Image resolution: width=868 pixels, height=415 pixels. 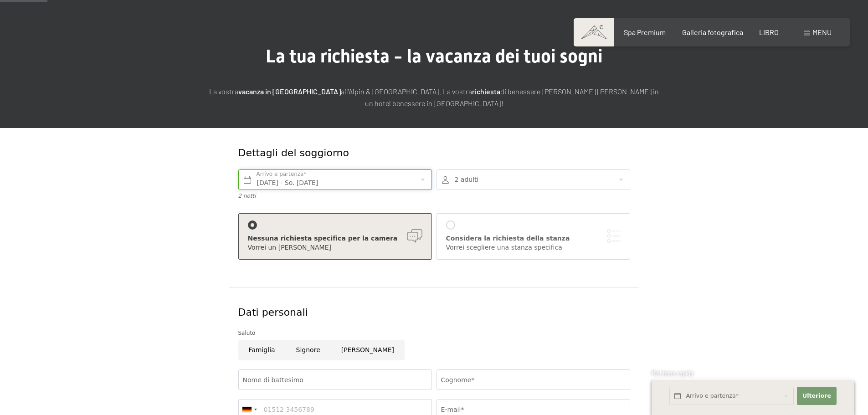 I want to click on font: La tua richiesta - la vacanza dei tuoi sogni, so click(x=434, y=56).